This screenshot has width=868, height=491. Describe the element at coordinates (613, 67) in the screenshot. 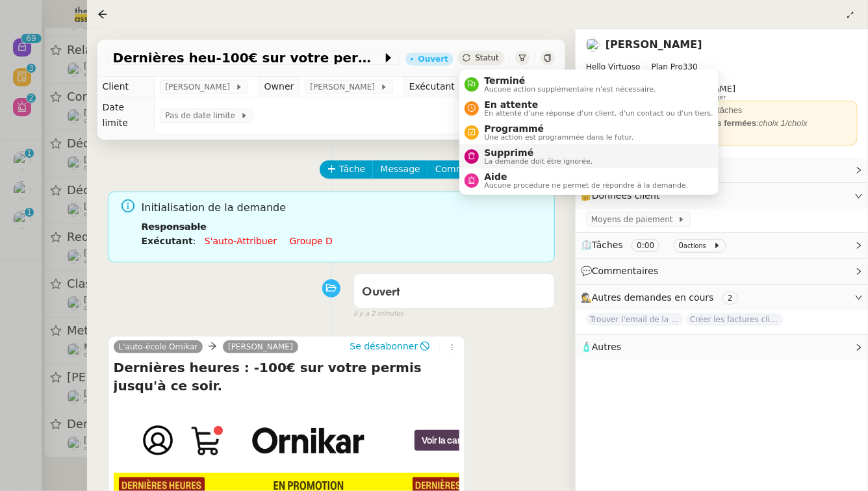

I see `span: Hello Virtuoso` at that location.